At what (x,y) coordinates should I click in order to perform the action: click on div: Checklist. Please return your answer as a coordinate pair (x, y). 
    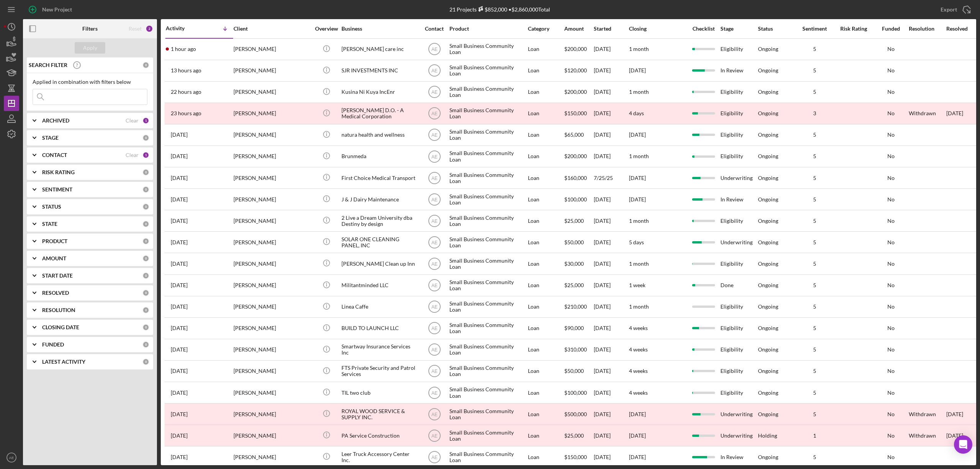
    Looking at the image, I should click on (703, 29).